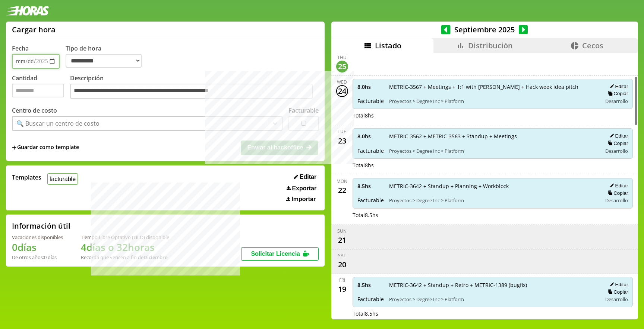 This screenshot has width=644, height=329. I want to click on span: Templates, so click(27, 177).